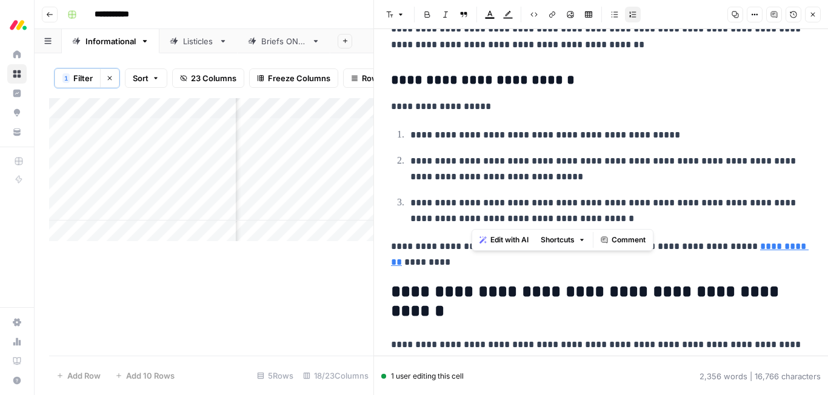 The width and height of the screenshot is (828, 395). Describe the element at coordinates (17, 55) in the screenshot. I see `a: Home` at that location.